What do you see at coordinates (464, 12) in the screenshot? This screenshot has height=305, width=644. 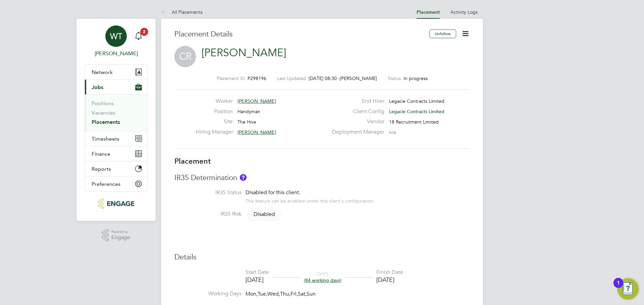 I see `a: Activity Logs` at bounding box center [464, 12].